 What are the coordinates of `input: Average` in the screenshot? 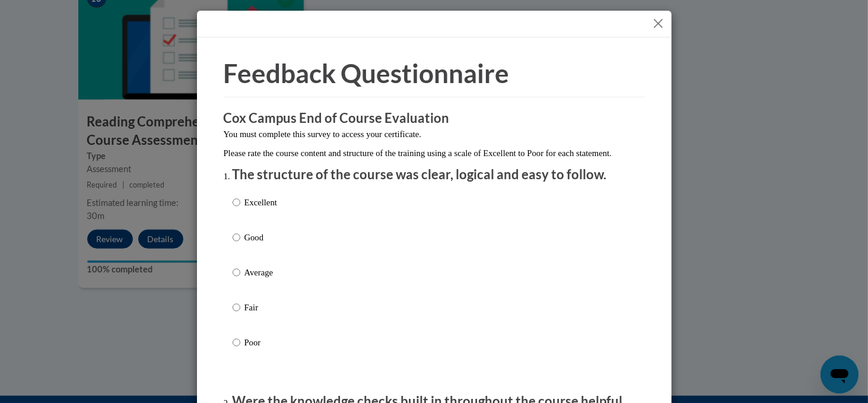 It's located at (236, 272).